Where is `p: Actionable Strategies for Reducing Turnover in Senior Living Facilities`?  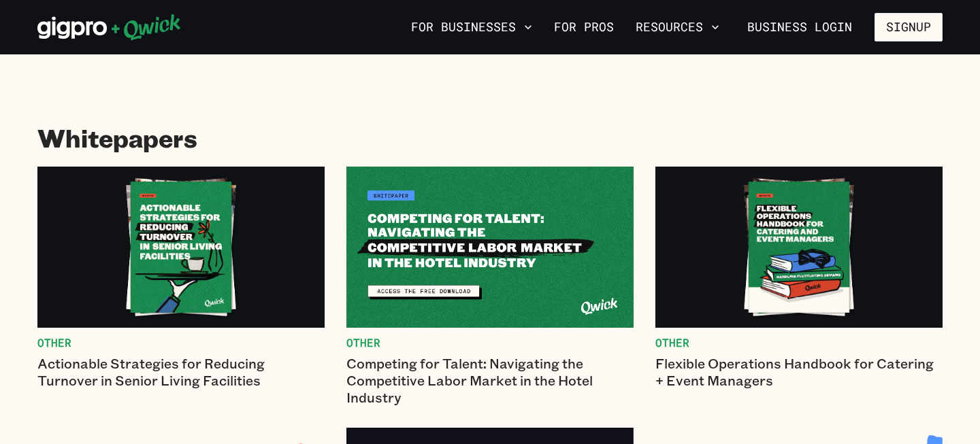 p: Actionable Strategies for Reducing Turnover in Senior Living Facilities is located at coordinates (181, 372).